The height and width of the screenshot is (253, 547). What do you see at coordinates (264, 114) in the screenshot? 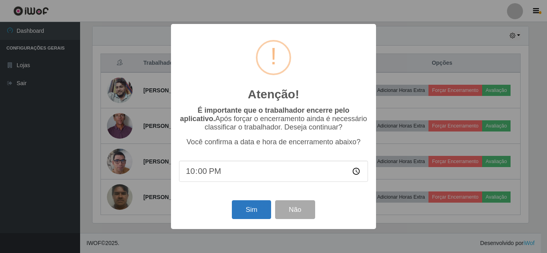
I see `b: É importante que o trabalhador encerre pelo aplicativo.` at bounding box center [264, 114].